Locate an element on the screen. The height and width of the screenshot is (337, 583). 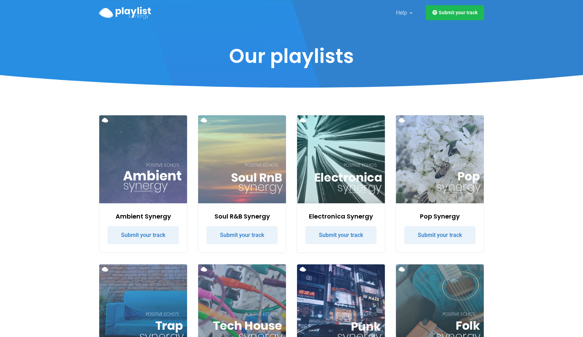
h3: Pop Synergy is located at coordinates (440, 216).